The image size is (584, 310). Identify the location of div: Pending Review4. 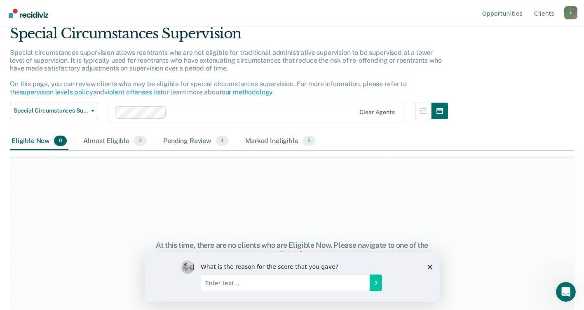
(196, 141).